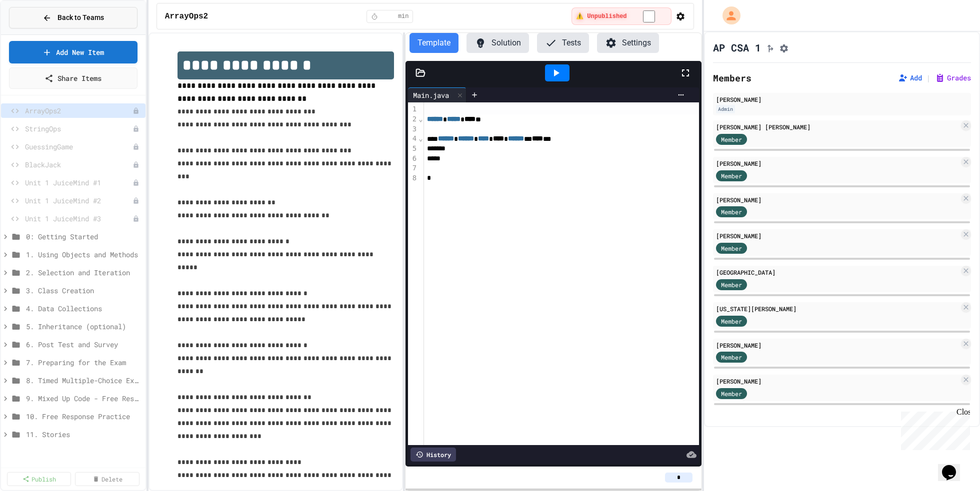  I want to click on div: 7, so click(413, 169).